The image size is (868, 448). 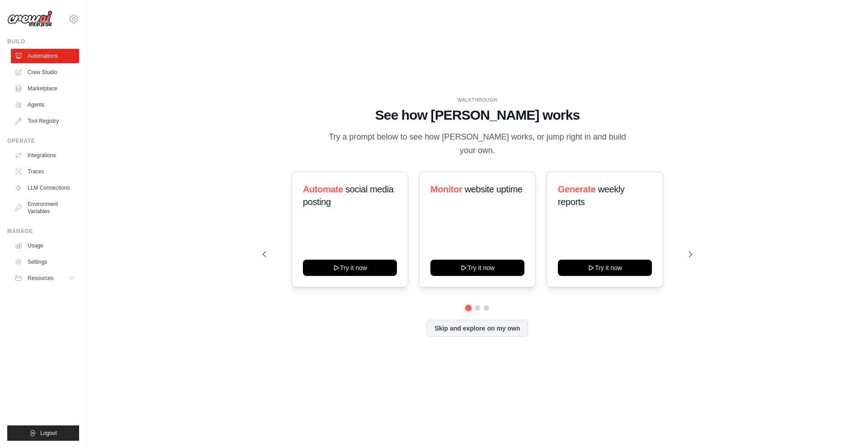 I want to click on a: Traces, so click(x=45, y=172).